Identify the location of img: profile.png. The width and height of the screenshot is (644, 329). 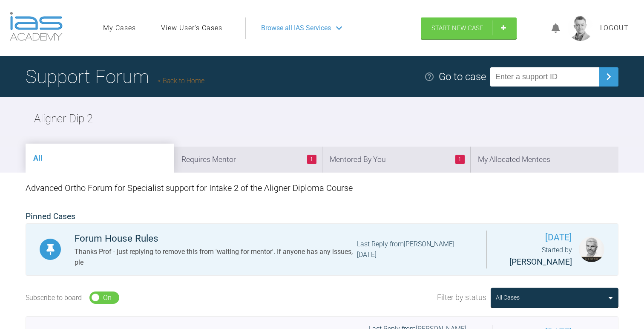
(580, 28).